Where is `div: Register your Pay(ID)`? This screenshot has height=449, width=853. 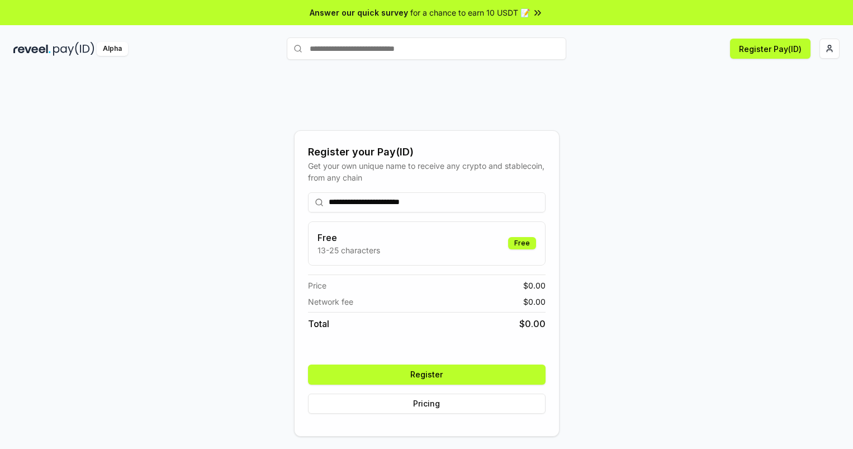
div: Register your Pay(ID) is located at coordinates (427, 152).